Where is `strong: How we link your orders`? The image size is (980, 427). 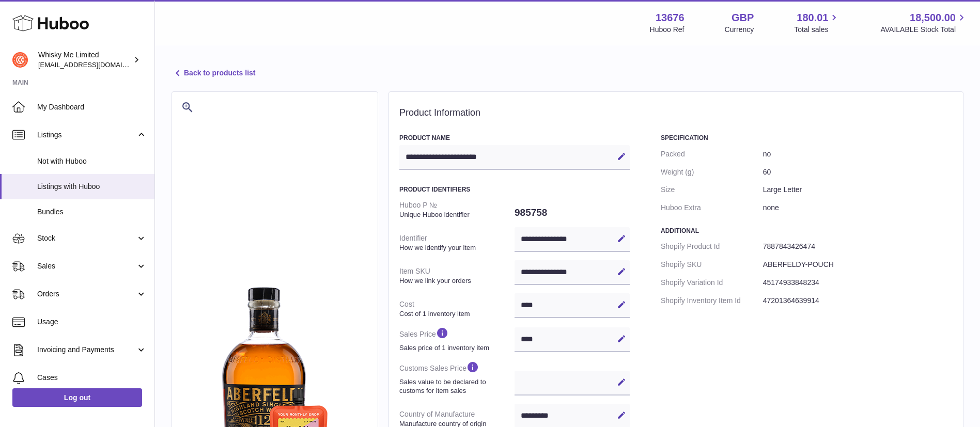
strong: How we link your orders is located at coordinates (455, 281).